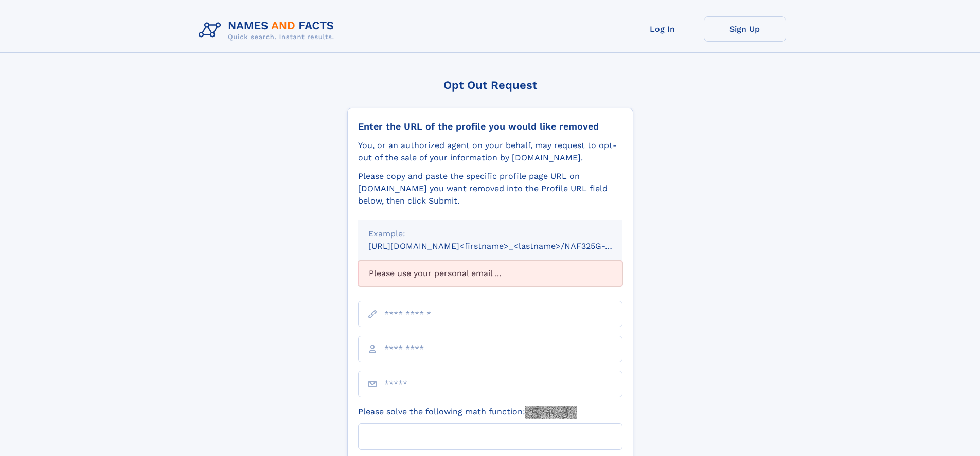 The image size is (980, 456). Describe the element at coordinates (490, 234) in the screenshot. I see `div: Example:` at that location.